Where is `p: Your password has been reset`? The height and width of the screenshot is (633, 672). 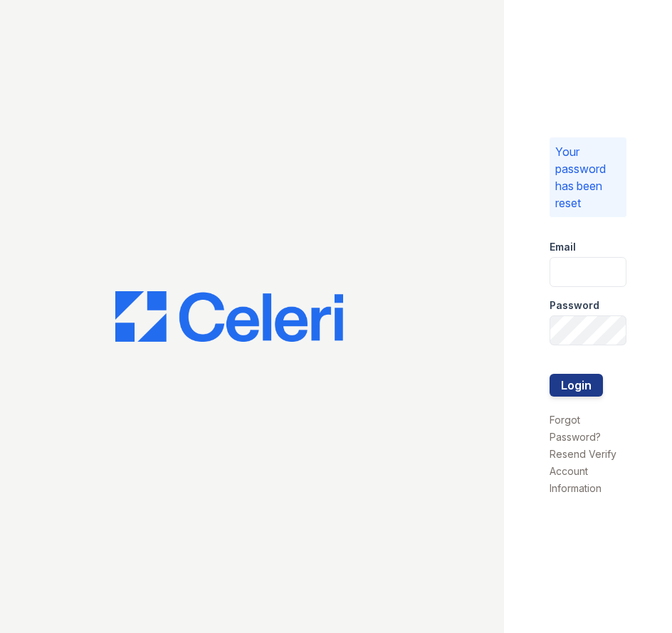
p: Your password has been reset is located at coordinates (588, 177).